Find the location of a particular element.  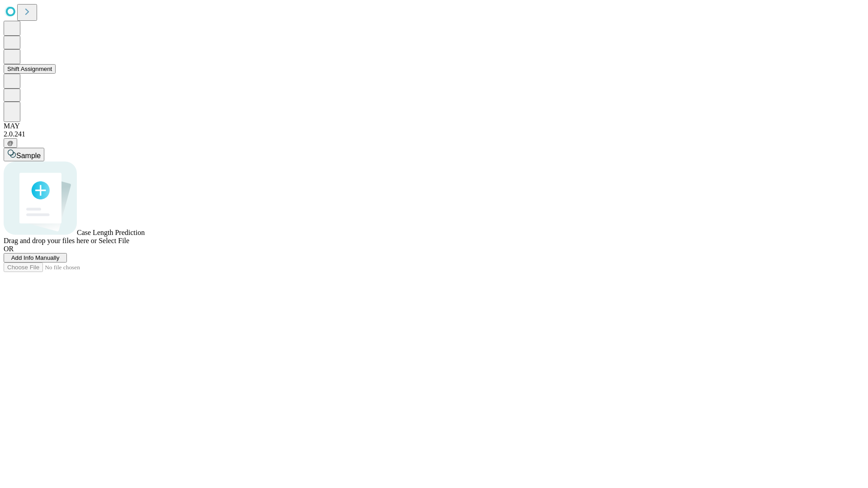

span: OR is located at coordinates (8, 248).